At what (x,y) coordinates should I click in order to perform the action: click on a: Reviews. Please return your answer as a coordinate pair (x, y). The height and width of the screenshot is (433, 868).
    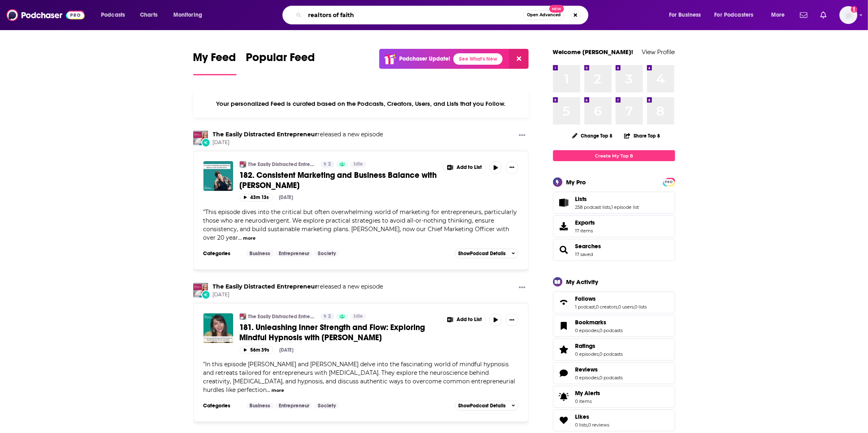
    Looking at the image, I should click on (564, 373).